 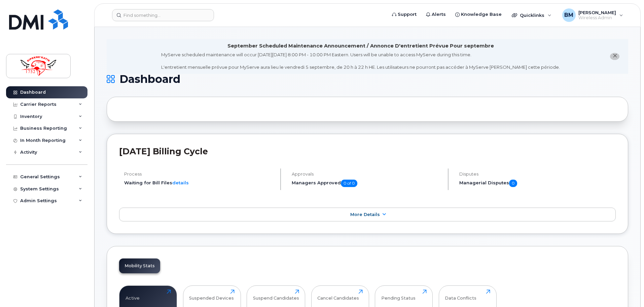 I want to click on div: Suspend Candidates, so click(x=276, y=295).